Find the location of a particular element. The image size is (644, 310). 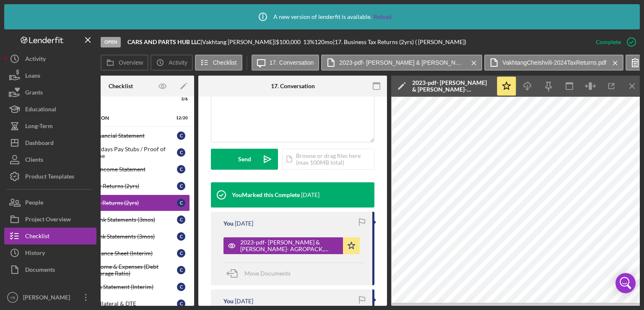

button: Overview is located at coordinates (124, 63).